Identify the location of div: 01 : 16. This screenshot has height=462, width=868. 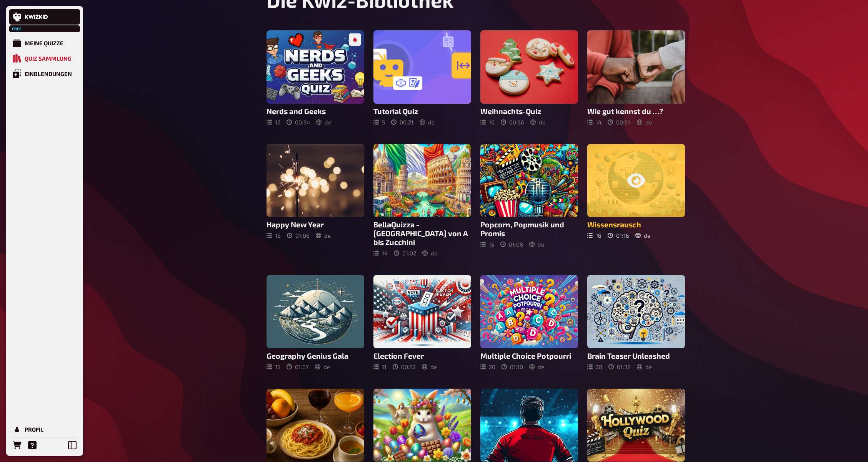
(618, 236).